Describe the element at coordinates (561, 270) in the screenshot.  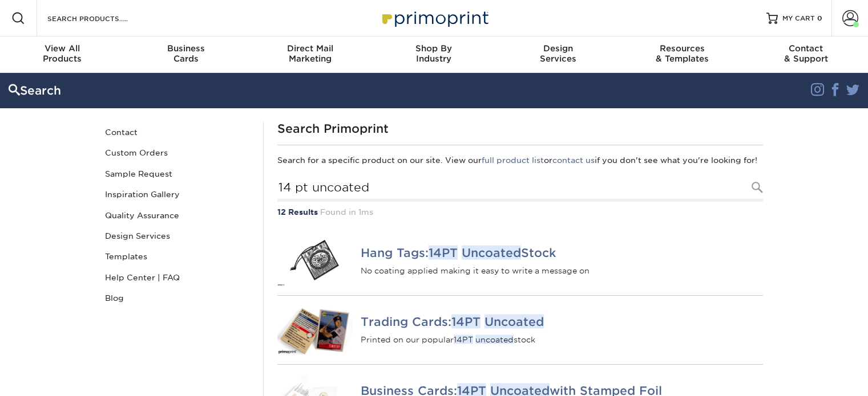
I see `p: No coating applied making it easy to write a message on` at that location.